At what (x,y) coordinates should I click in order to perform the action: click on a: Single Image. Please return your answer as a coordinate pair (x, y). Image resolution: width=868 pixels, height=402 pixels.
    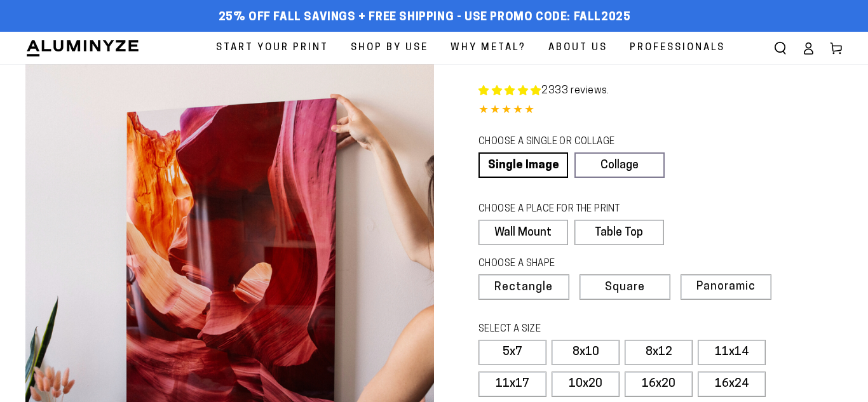
    Looking at the image, I should click on (523, 165).